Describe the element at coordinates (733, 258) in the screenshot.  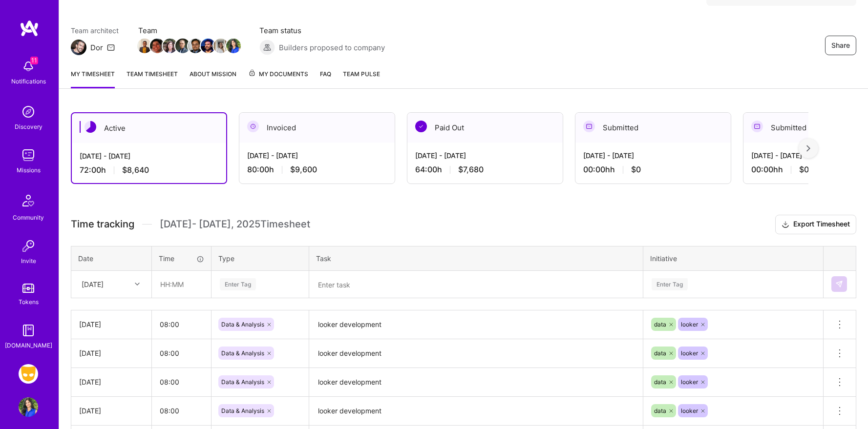
I see `div: Initiative` at that location.